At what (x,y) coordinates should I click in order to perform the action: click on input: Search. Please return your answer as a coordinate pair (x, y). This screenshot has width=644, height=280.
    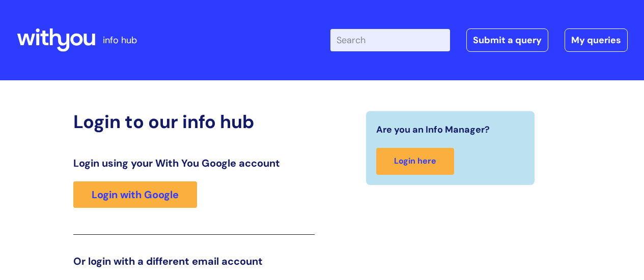
    Looking at the image, I should click on (390, 40).